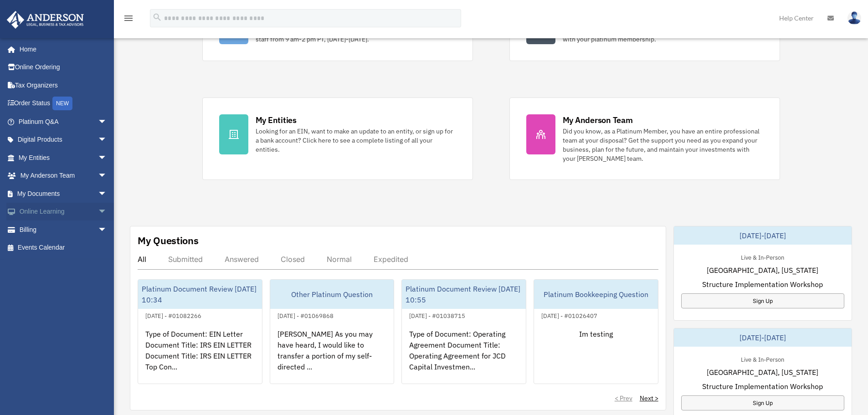 Image resolution: width=868 pixels, height=415 pixels. Describe the element at coordinates (464, 356) in the screenshot. I see `div: Type of Document: Operating Agreement Document Title: Operating Agreement for JCD Capital Investm...` at that location.